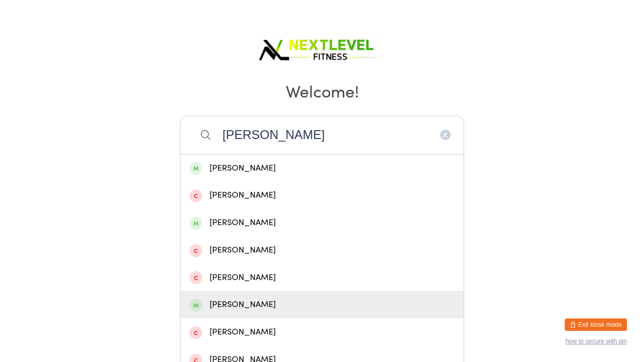 The image size is (644, 362). I want to click on h2: Welcome!, so click(322, 90).